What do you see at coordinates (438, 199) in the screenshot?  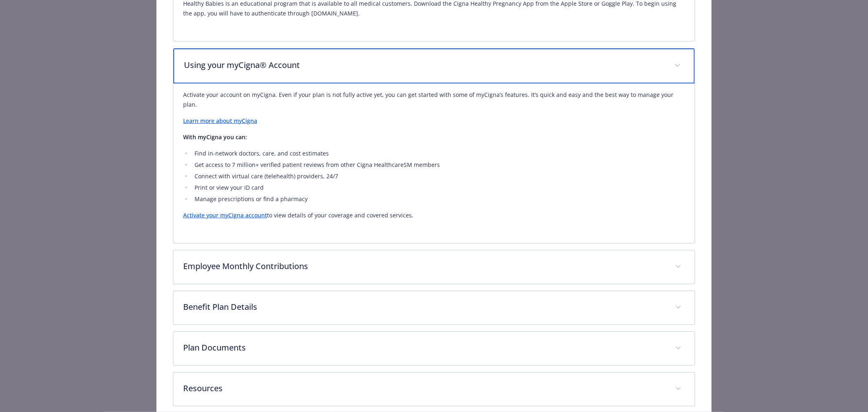 I see `li: Manage prescriptions or find a pharmacy` at bounding box center [438, 199].